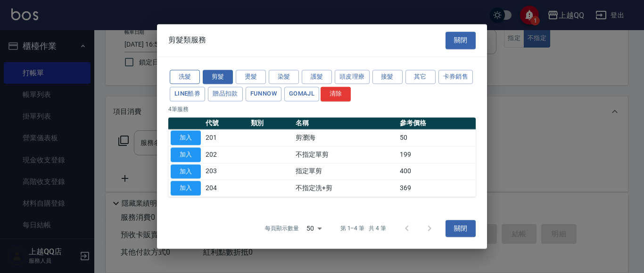 This screenshot has width=644, height=273. Describe the element at coordinates (437, 124) in the screenshot. I see `th: 參考價格` at that location.